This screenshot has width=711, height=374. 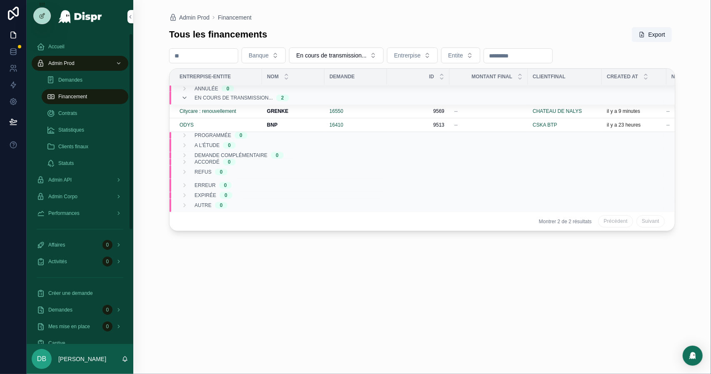 What do you see at coordinates (80, 47) in the screenshot?
I see `a: Accueil` at bounding box center [80, 47].